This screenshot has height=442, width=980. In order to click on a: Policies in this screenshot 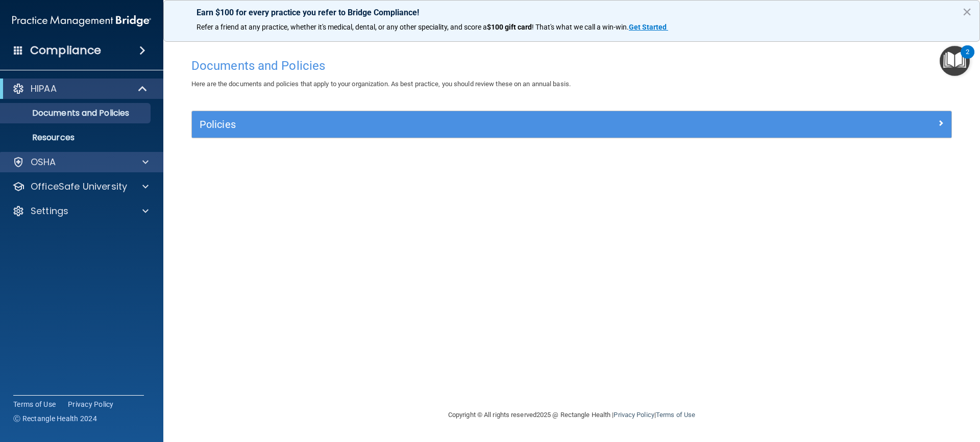, I will do `click(572, 125)`.